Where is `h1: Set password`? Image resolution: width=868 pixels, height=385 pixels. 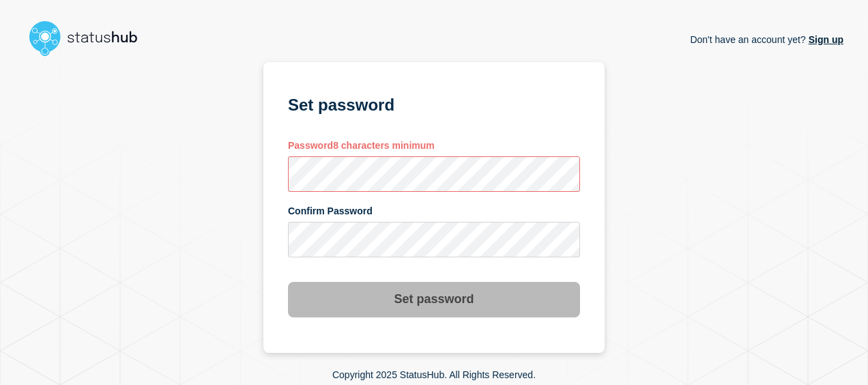
h1: Set password is located at coordinates (434, 110).